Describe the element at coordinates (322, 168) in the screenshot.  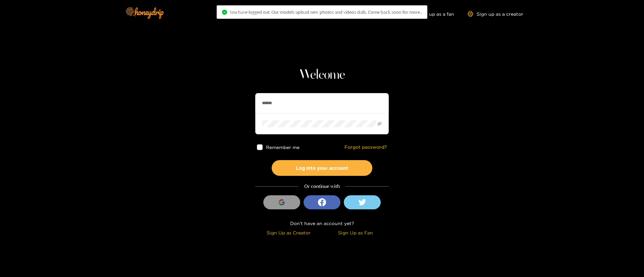
I see `button: Log into your account` at that location.